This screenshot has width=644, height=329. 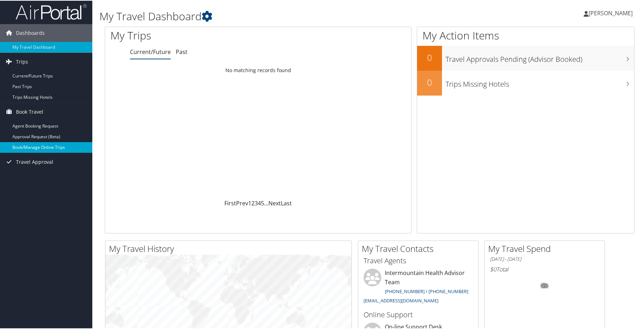 What do you see at coordinates (526, 57) in the screenshot?
I see `a: 0Travel Approvals Pending (Advisor Booked)` at bounding box center [526, 57].